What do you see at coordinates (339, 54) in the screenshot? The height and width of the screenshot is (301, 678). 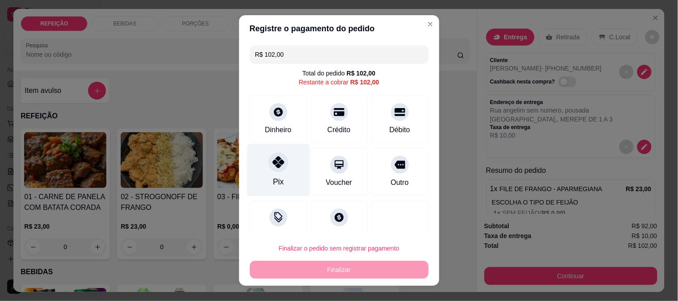 I see `input: Ex.: hambúrguer de cordeiro` at bounding box center [339, 54].